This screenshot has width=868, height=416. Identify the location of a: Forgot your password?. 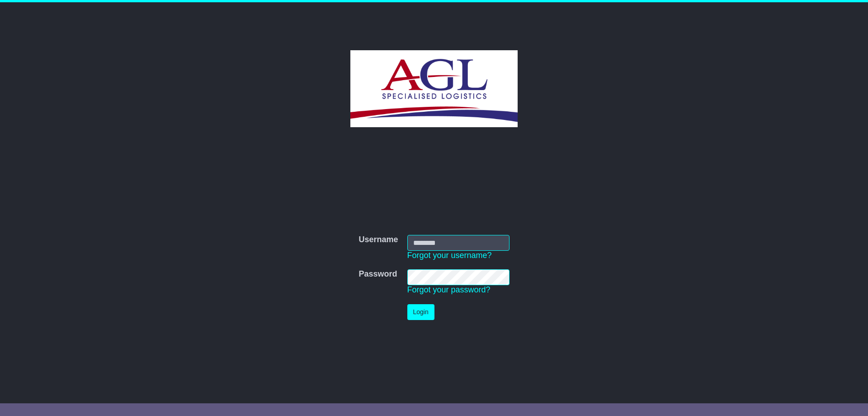
(449, 290).